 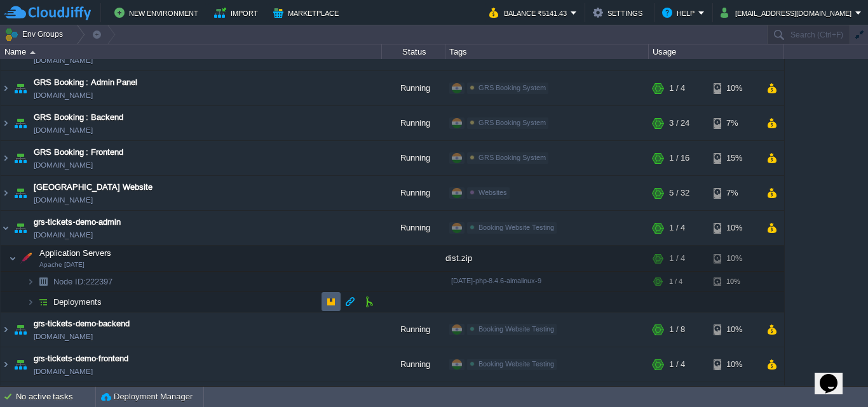 What do you see at coordinates (307, 12) in the screenshot?
I see `button: Marketplace` at bounding box center [307, 12].